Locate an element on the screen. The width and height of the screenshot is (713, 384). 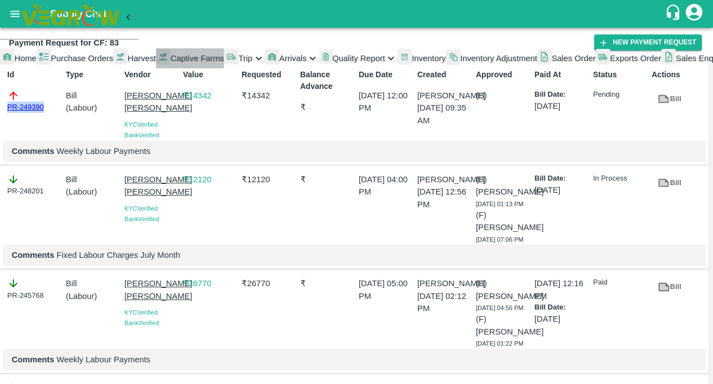
div: deliveryTrip is located at coordinates (244, 58).